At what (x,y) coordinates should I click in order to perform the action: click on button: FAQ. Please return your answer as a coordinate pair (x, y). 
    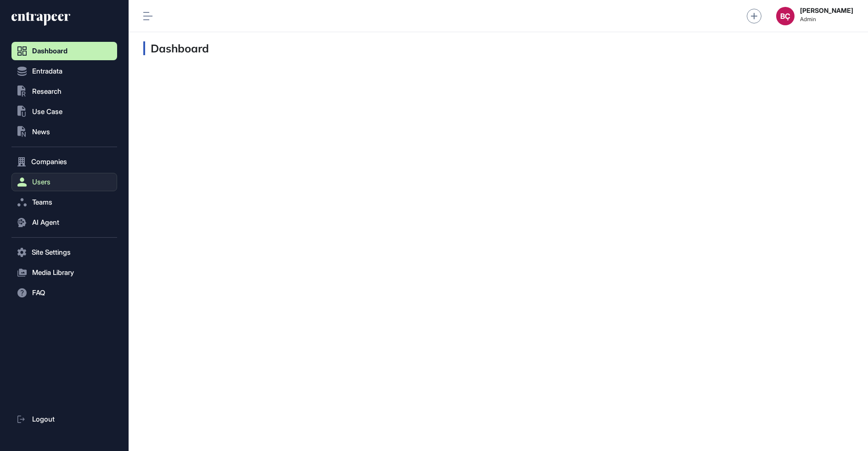
    Looking at the image, I should click on (65, 293).